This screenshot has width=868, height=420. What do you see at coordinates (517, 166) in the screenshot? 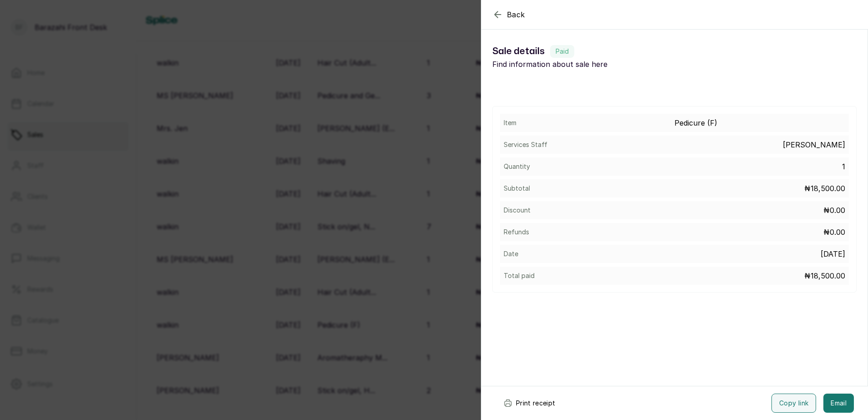
I see `p: Quantity` at bounding box center [517, 166].